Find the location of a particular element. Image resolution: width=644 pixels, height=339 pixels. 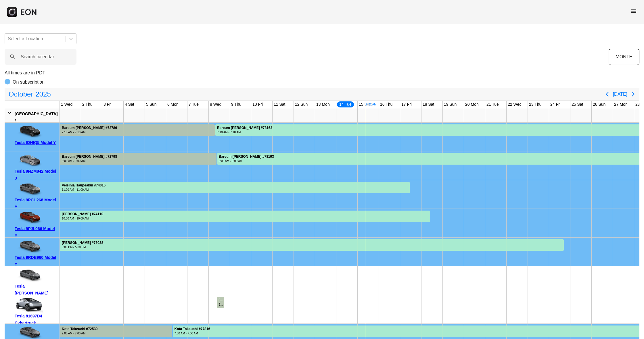

div: 3 Fri is located at coordinates (107, 104).